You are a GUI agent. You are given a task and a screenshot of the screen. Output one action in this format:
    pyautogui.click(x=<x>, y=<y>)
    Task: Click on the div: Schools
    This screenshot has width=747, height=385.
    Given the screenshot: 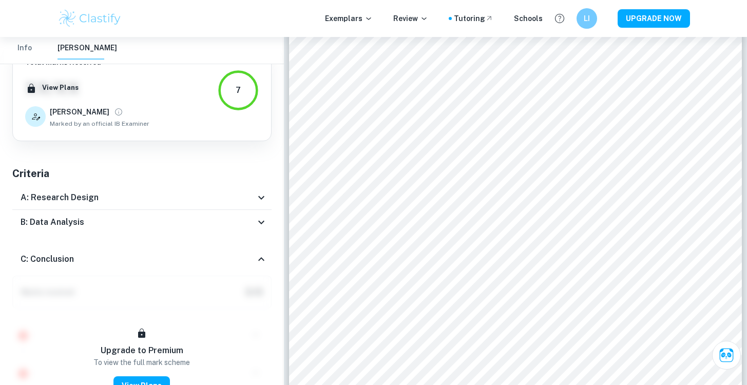 What is the action you would take?
    pyautogui.click(x=528, y=18)
    